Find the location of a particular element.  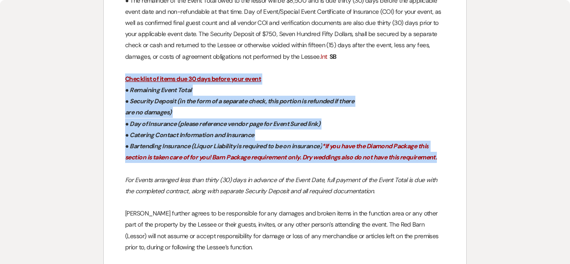

em: ● Day of Insurance (please reference vendor page for Event Sured link) is located at coordinates (223, 124).